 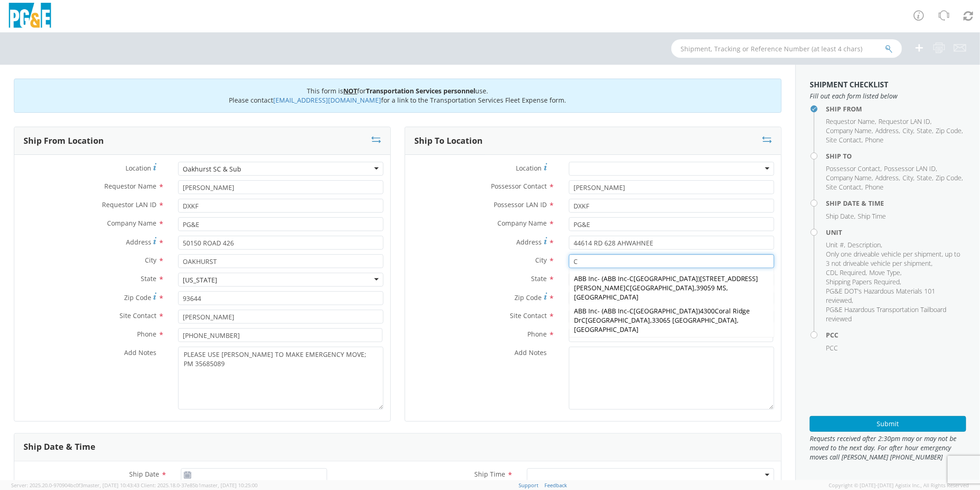 What do you see at coordinates (350, 91) in the screenshot?
I see `u: NOT` at bounding box center [350, 91].